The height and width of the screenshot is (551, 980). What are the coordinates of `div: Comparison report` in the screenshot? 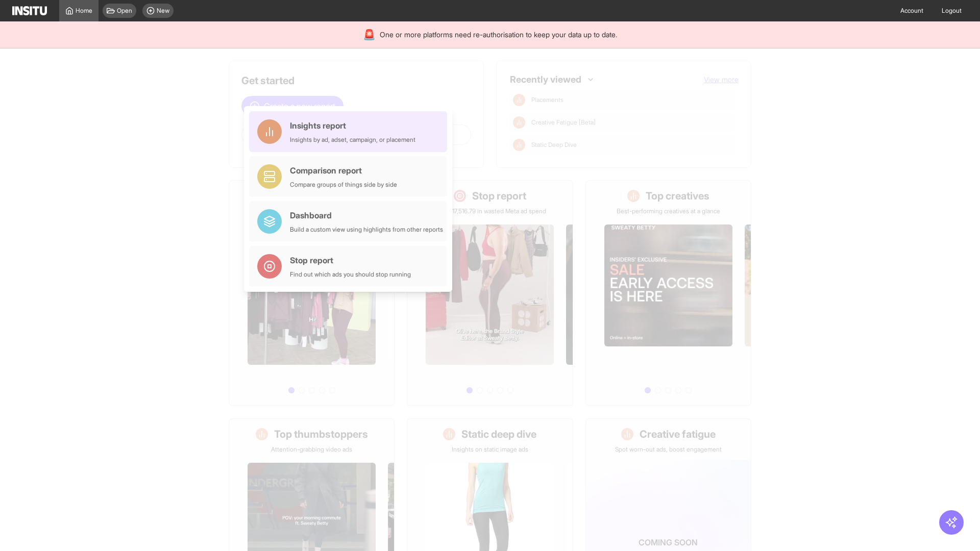 It's located at (344, 171).